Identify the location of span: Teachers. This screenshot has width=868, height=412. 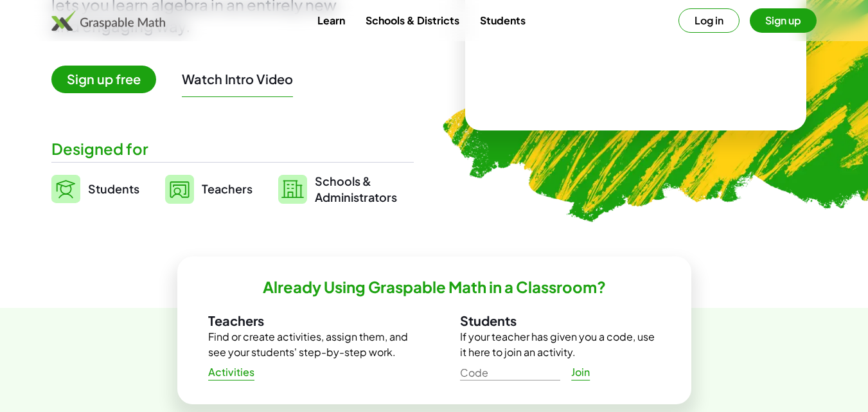
(227, 189).